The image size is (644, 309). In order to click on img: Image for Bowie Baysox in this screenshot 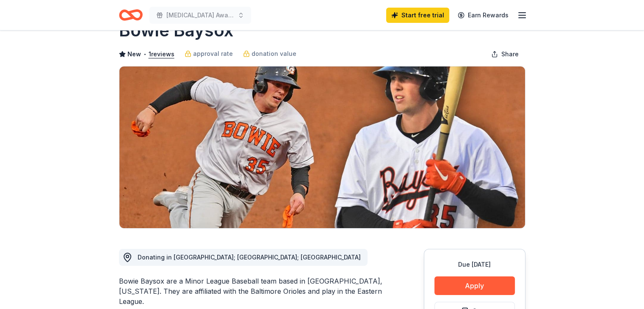, I will do `click(322, 147)`.